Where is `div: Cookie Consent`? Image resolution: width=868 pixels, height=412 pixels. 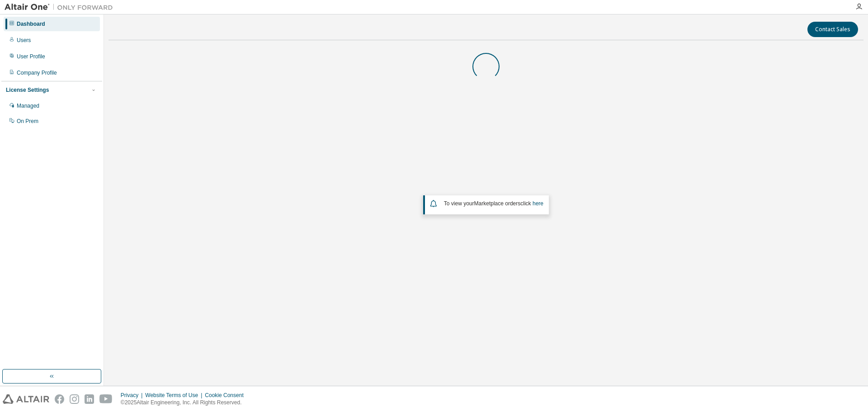 div: Cookie Consent is located at coordinates (227, 395).